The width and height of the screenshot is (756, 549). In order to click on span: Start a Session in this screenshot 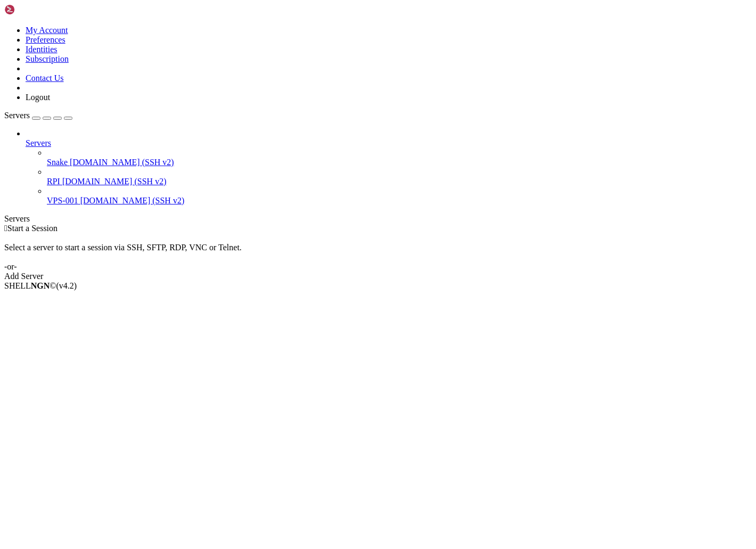, I will do `click(32, 228)`.